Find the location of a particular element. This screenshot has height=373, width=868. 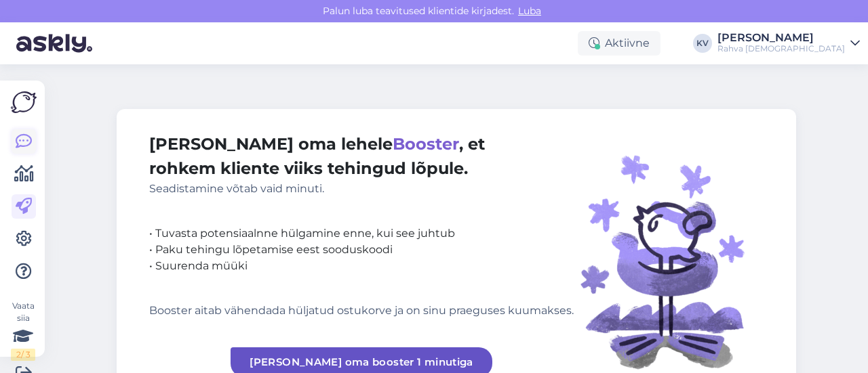

img: Askly Logo is located at coordinates (24, 102).